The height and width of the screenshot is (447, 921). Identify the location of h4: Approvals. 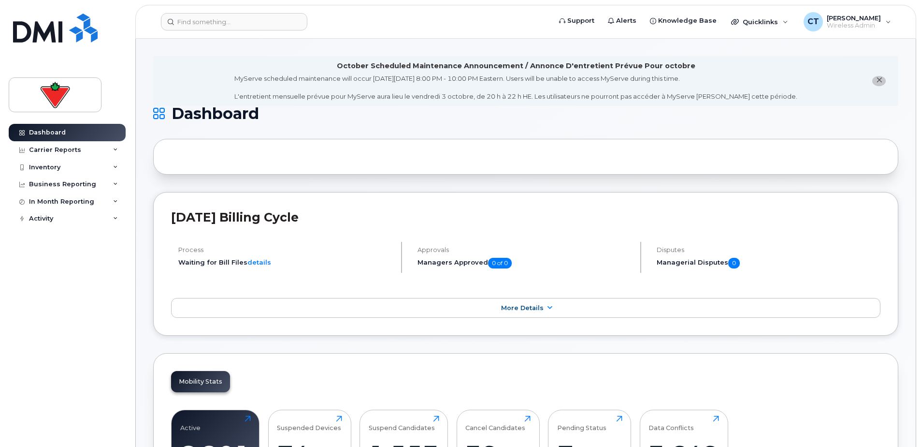
(525, 249).